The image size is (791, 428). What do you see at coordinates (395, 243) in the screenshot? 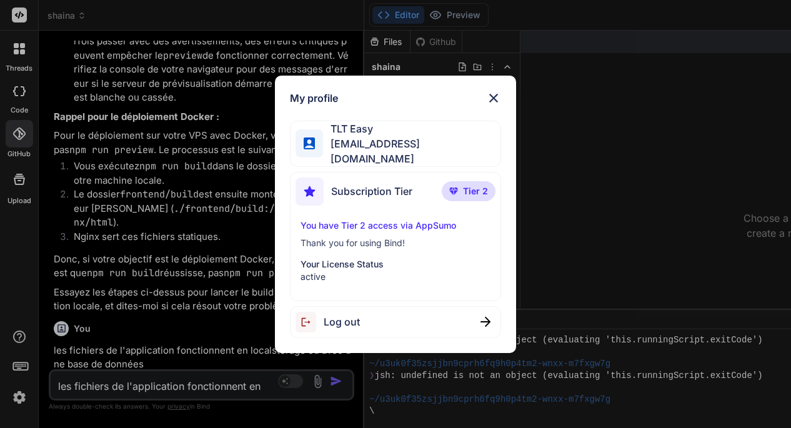
I see `p: Thank you for using Bind!` at bounding box center [395, 243].